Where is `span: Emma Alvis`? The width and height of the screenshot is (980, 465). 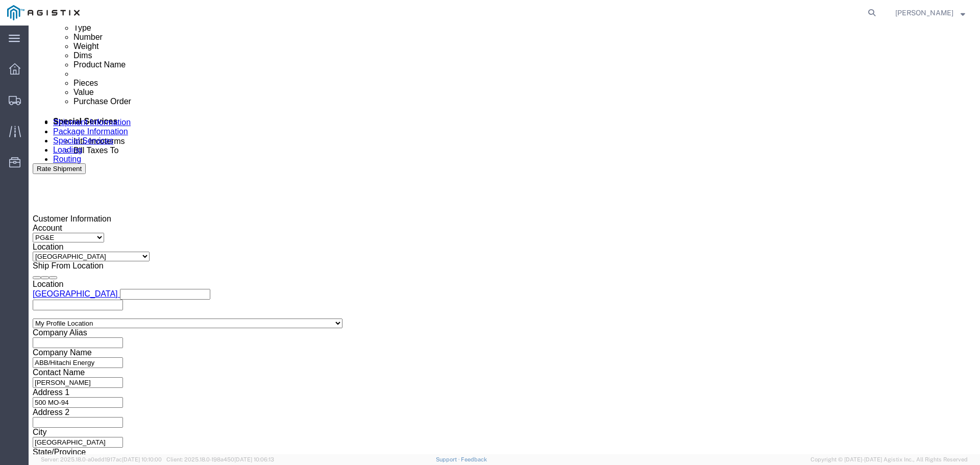 span: Emma Alvis is located at coordinates (924, 12).